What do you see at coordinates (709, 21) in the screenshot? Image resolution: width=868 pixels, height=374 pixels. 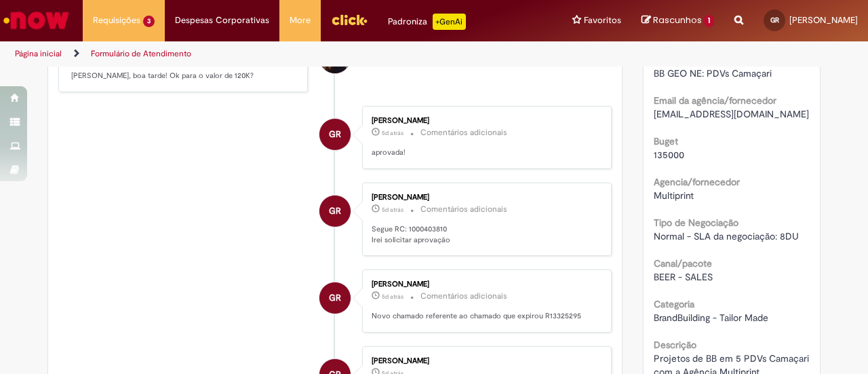 I see `span: 1` at bounding box center [709, 21].